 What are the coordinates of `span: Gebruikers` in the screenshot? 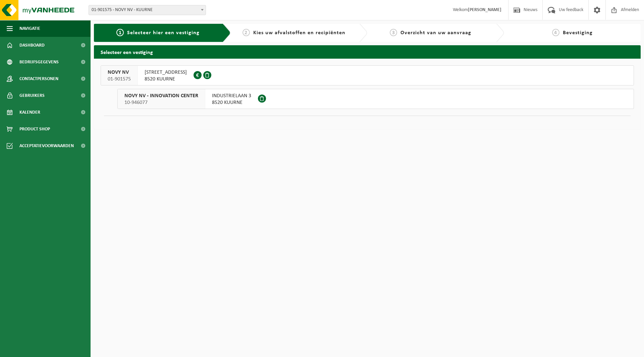 It's located at (32, 96).